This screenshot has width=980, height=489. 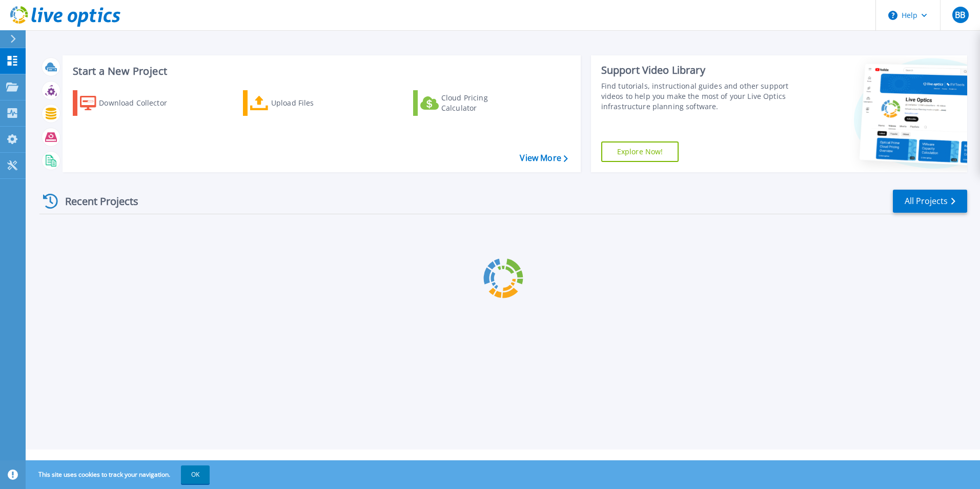 What do you see at coordinates (697, 70) in the screenshot?
I see `div: Support Video Library` at bounding box center [697, 70].